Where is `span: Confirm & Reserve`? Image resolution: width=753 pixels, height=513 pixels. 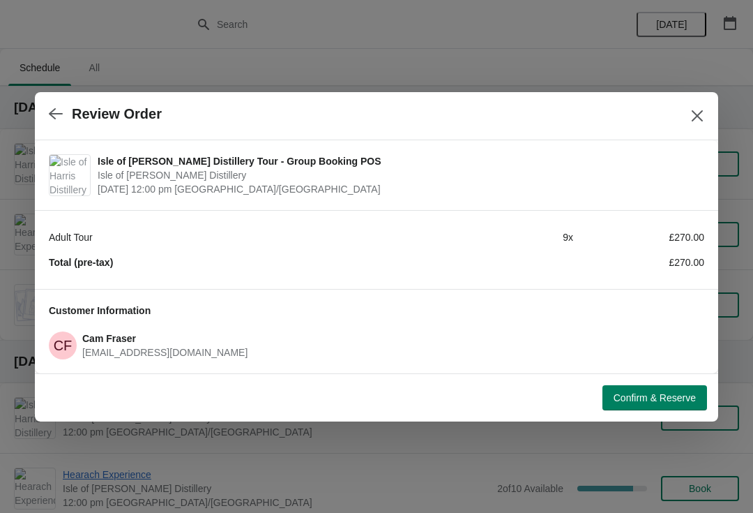
span: Confirm & Reserve is located at coordinates (655, 398).